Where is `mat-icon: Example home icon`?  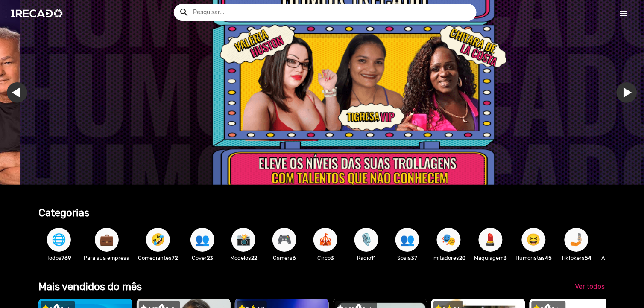
mat-icon: Example home icon is located at coordinates (184, 13).